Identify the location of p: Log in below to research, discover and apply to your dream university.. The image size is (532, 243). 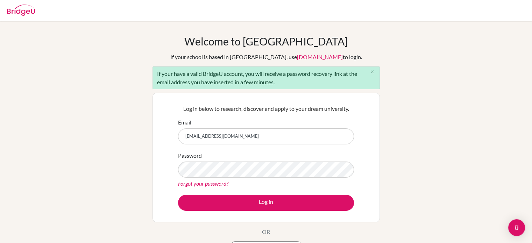
(266, 109).